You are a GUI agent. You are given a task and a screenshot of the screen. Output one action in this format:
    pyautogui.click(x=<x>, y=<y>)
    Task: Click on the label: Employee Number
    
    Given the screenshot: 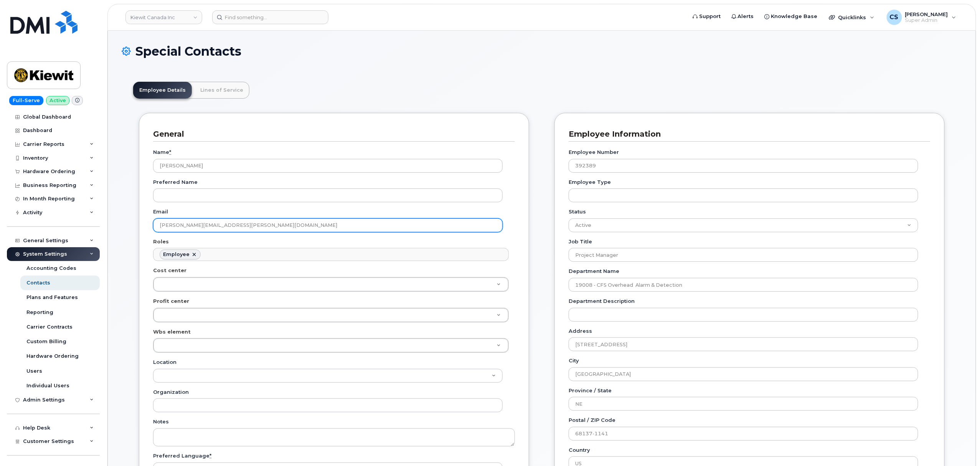 What is the action you would take?
    pyautogui.click(x=593, y=152)
    